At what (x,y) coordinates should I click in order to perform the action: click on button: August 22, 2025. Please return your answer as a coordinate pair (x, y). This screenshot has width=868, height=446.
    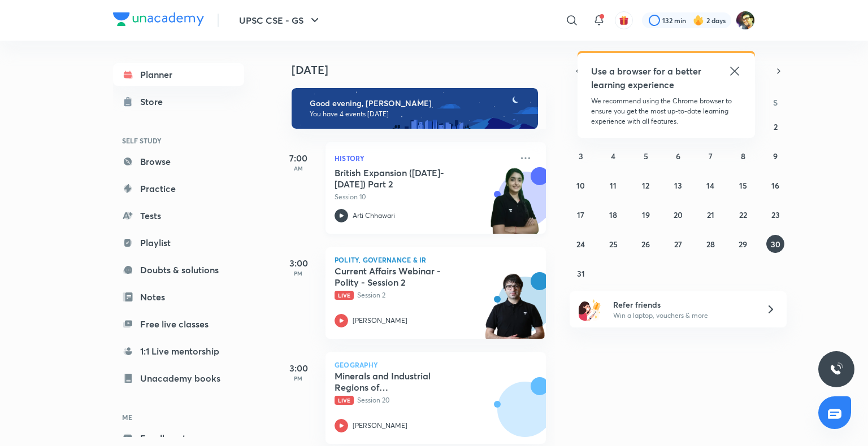
    Looking at the image, I should click on (743, 215).